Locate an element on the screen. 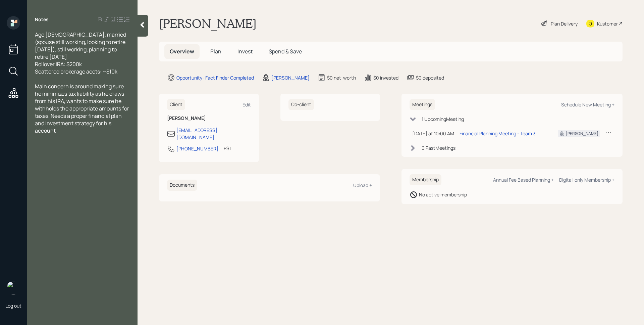 The image size is (644, 325). div: Schedule New Meeting + is located at coordinates (588, 104).